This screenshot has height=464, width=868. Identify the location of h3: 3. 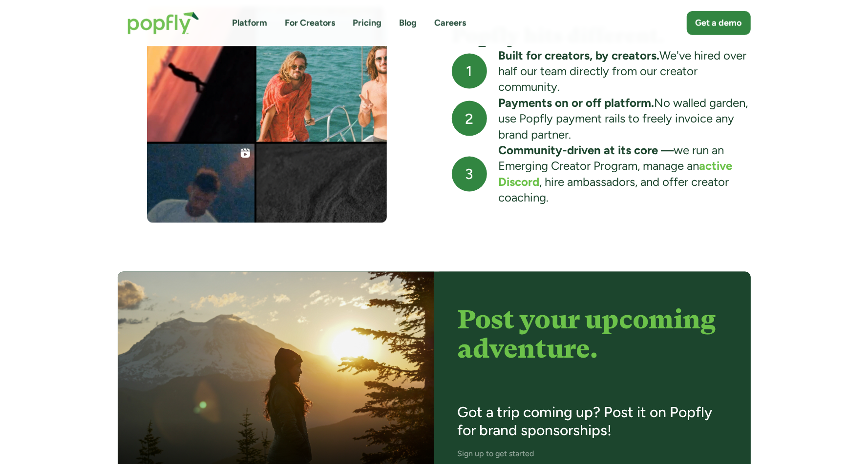
(469, 174).